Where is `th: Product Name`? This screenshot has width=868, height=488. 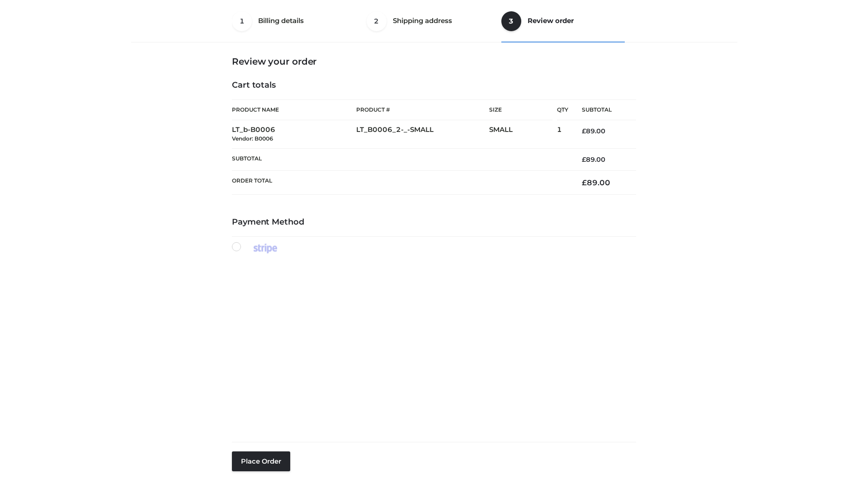
th: Product Name is located at coordinates (294, 110).